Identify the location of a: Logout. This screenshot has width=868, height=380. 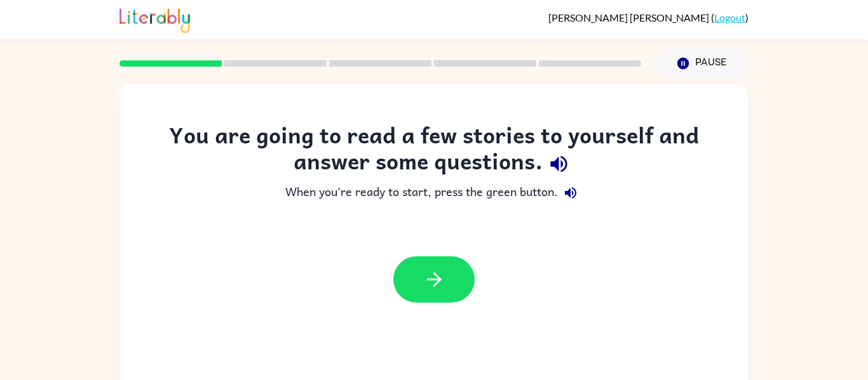
(729, 17).